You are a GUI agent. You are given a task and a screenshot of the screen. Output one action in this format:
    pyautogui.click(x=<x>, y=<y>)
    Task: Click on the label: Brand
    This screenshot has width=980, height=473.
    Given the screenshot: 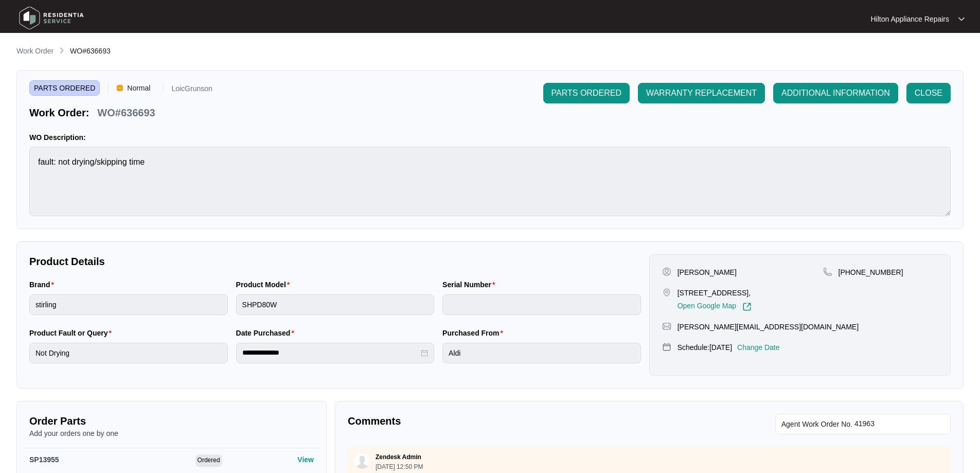 What is the action you would take?
    pyautogui.click(x=44, y=284)
    